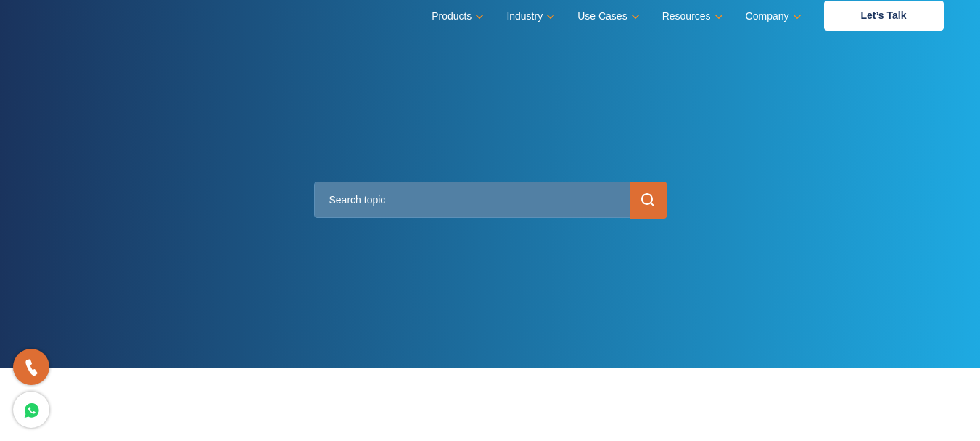  I want to click on a: Industry, so click(529, 16).